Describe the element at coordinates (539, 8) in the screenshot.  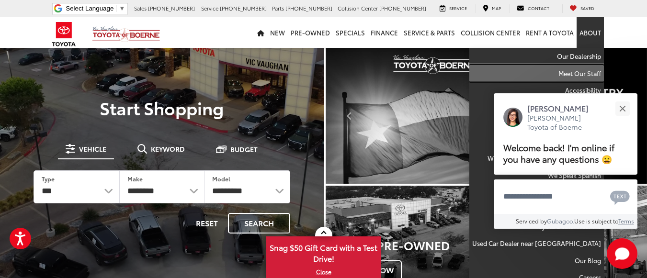
I see `span: Contact` at that location.